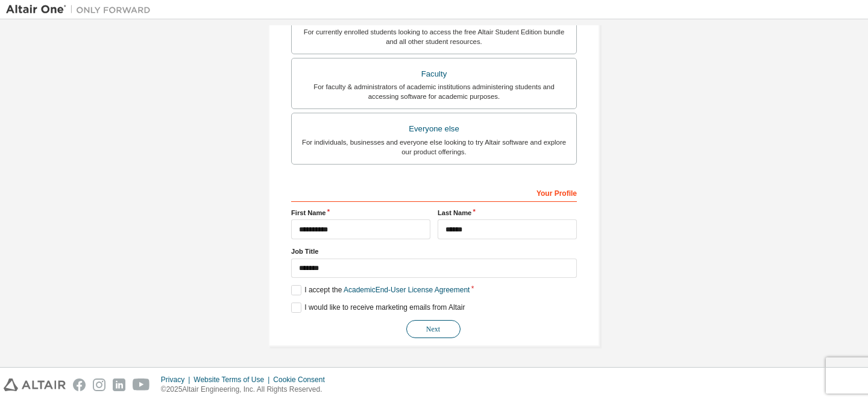 This screenshot has width=868, height=402. What do you see at coordinates (233, 380) in the screenshot?
I see `div: Website Terms of Use` at bounding box center [233, 380].